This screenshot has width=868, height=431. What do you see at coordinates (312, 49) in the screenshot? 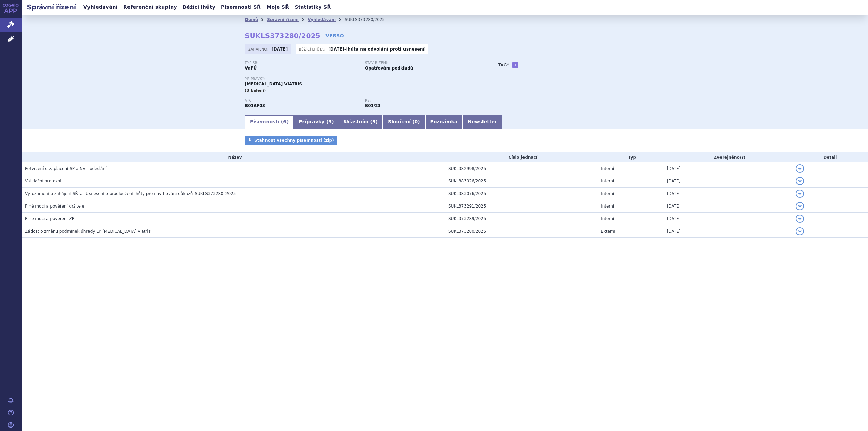
I see `span: Běžící lhůta:` at bounding box center [312, 49].